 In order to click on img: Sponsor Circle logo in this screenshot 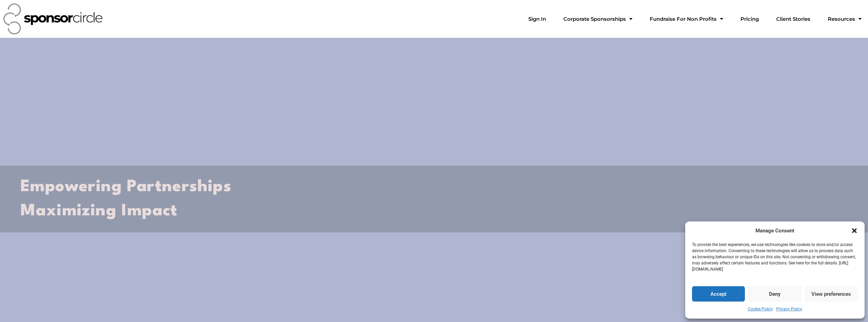, I will do `click(53, 19)`.